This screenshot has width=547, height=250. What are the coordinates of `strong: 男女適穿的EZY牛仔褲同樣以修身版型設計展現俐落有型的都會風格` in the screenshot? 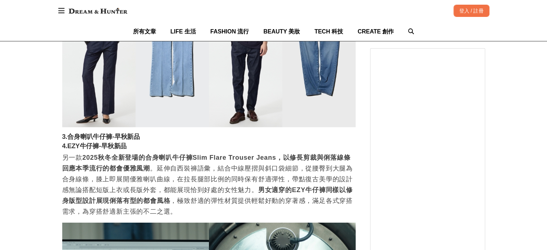 It's located at (207, 195).